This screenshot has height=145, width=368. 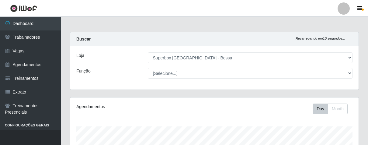 I want to click on button: Day, so click(x=320, y=108).